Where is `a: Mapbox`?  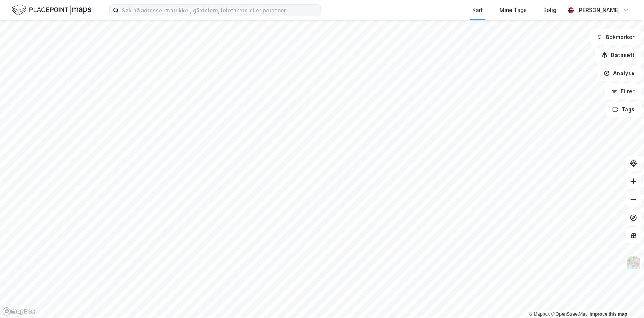
a: Mapbox is located at coordinates (539, 314).